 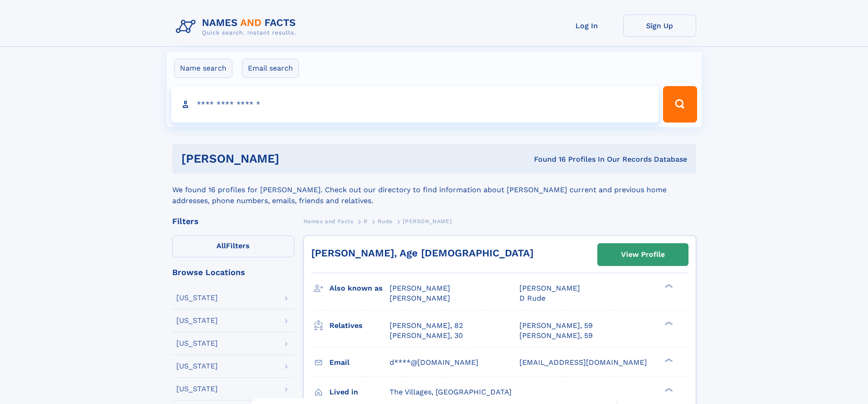 What do you see at coordinates (238, 26) in the screenshot?
I see `img: Logo Names and Facts` at bounding box center [238, 26].